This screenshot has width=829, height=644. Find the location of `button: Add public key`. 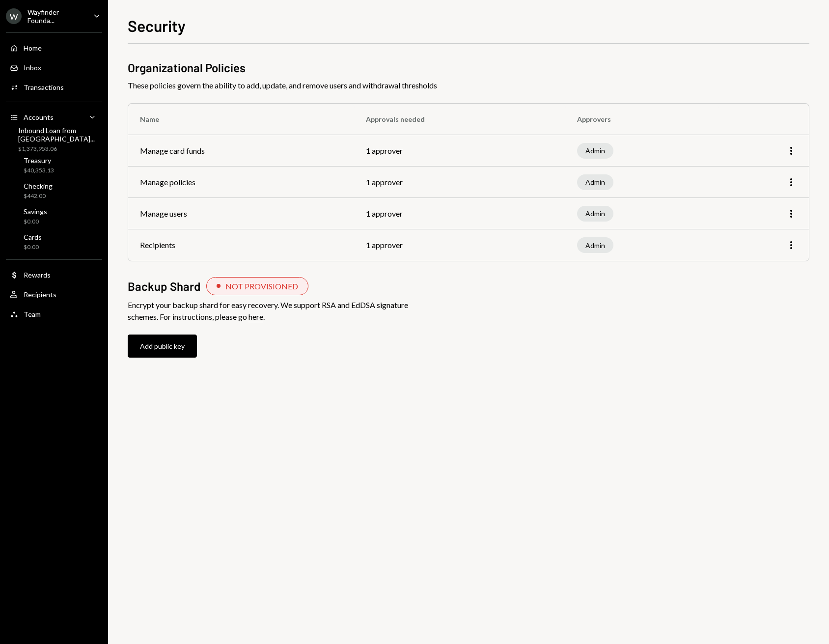

button: Add public key is located at coordinates (162, 346).